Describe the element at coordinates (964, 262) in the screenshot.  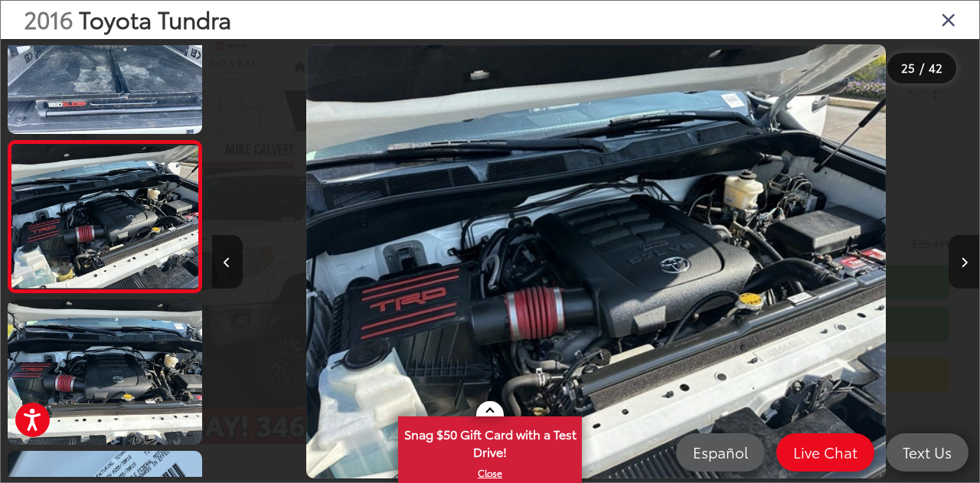
I see `button: Next image` at that location.